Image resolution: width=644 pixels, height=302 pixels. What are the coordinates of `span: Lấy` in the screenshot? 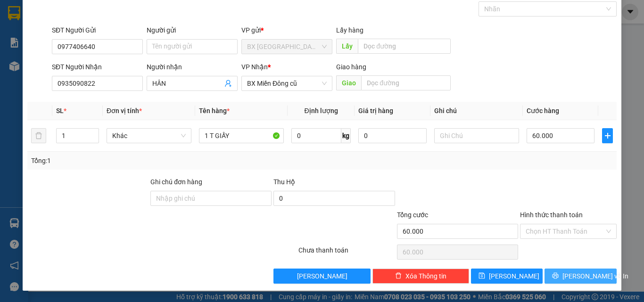 It's located at (347, 46).